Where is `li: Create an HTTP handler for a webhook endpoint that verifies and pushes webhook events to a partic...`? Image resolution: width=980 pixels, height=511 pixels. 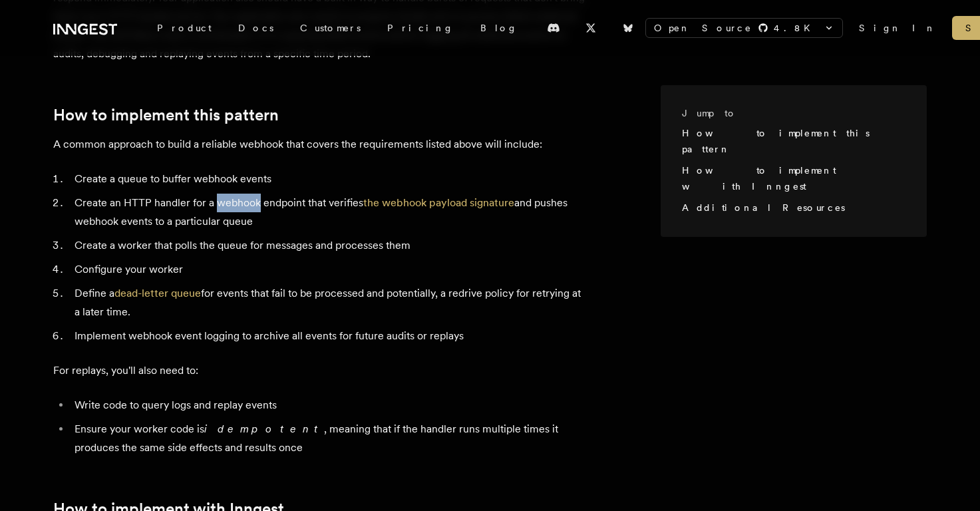 li: Create an HTTP handler for a webhook endpoint that verifies and pushes webhook events to a partic... is located at coordinates (328, 212).